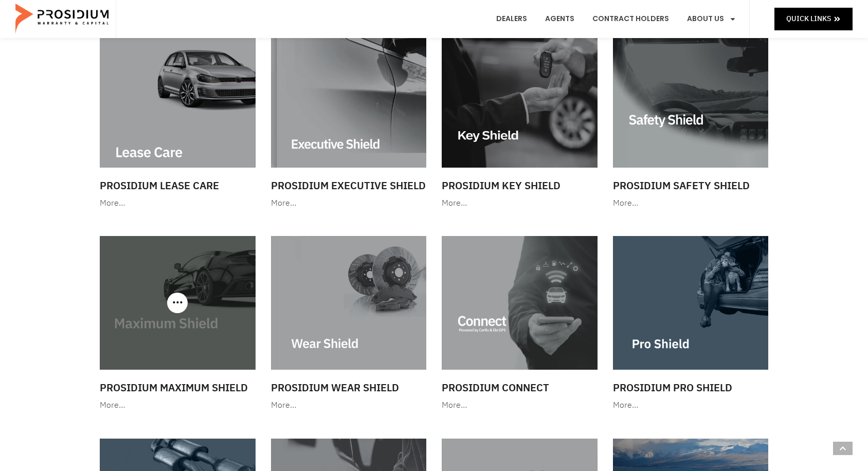  What do you see at coordinates (349, 186) in the screenshot?
I see `h3: Prosidium Executive Shield` at bounding box center [349, 186].